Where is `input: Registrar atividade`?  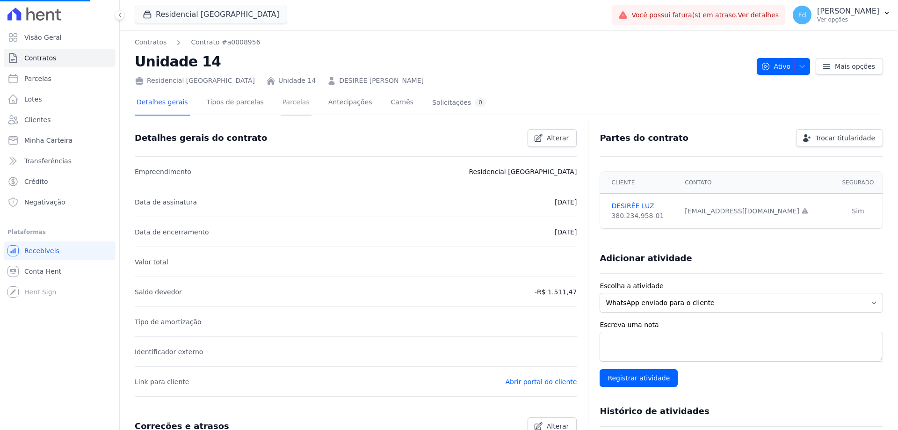 input: Registrar atividade is located at coordinates (638, 378).